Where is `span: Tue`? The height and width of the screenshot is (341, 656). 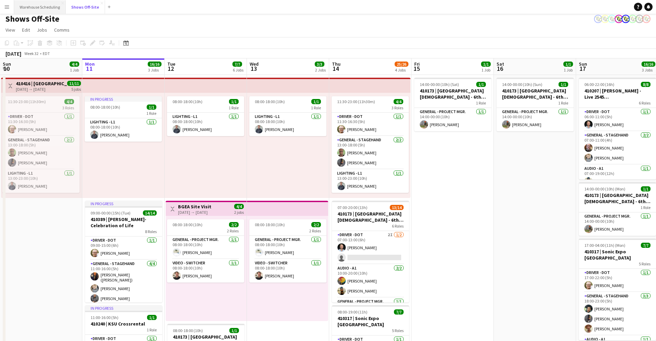
span: Tue is located at coordinates (171, 64).